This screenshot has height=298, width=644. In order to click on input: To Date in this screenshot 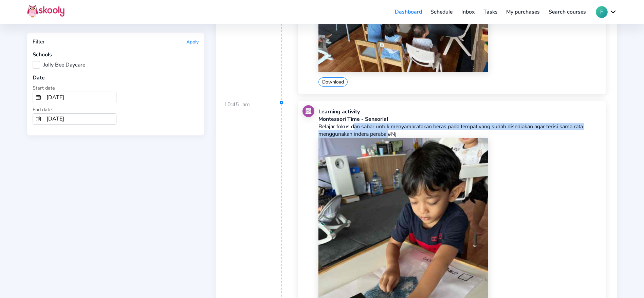, I will do `click(80, 119)`.